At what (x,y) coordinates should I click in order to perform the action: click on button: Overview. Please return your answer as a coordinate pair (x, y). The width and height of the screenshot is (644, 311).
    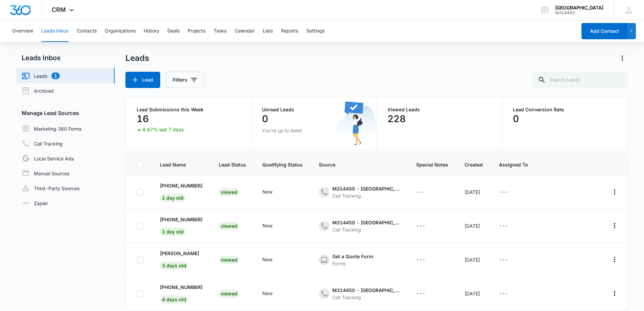
    Looking at the image, I should click on (23, 31).